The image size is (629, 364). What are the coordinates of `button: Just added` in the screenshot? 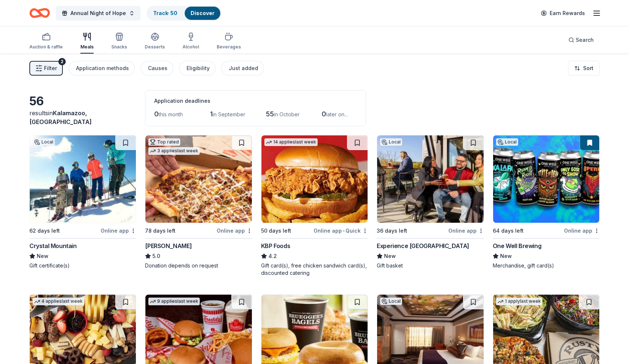 It's located at (243, 69).